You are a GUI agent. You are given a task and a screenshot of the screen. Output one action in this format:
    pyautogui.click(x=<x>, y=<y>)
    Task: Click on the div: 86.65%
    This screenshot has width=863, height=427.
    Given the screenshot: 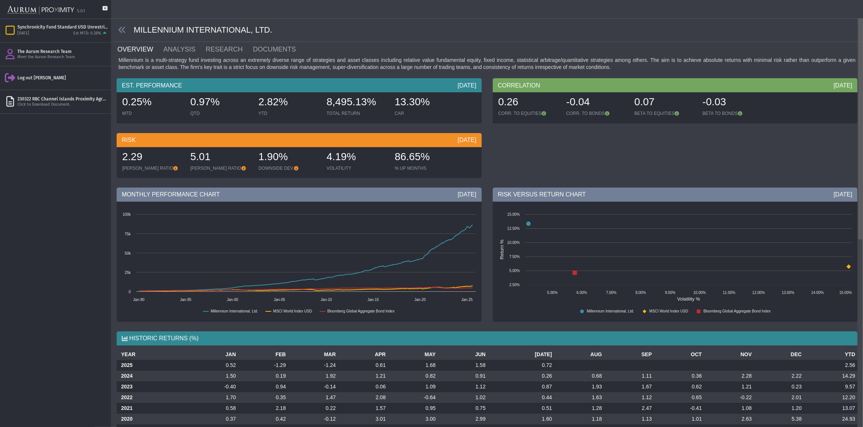 What is the action you would take?
    pyautogui.click(x=425, y=157)
    